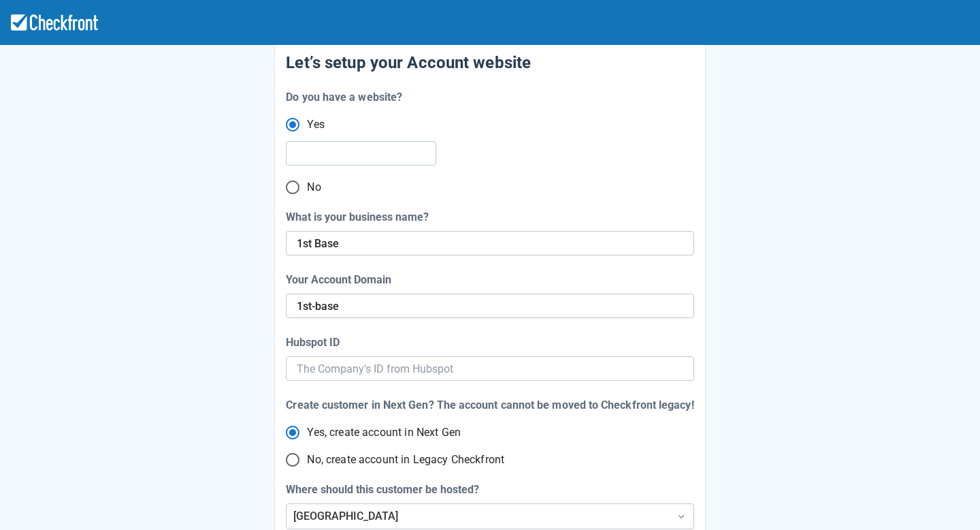 The width and height of the screenshot is (980, 530). Describe the element at coordinates (385, 490) in the screenshot. I see `label: Where should this customer be hosted?` at that location.